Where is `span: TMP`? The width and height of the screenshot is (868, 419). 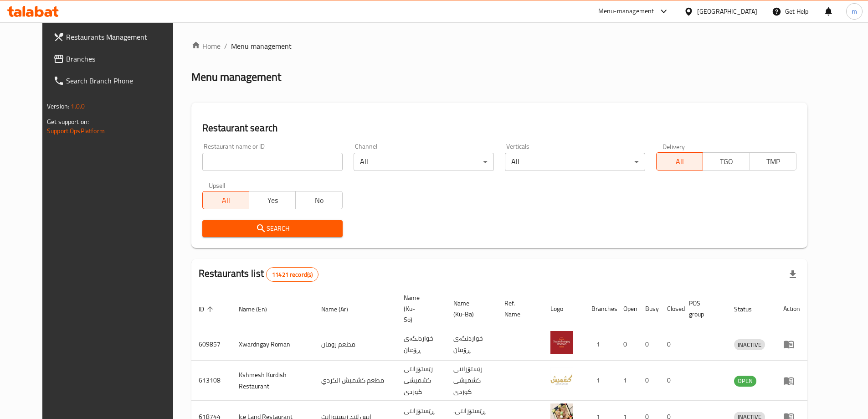 span: TMP is located at coordinates (773, 161).